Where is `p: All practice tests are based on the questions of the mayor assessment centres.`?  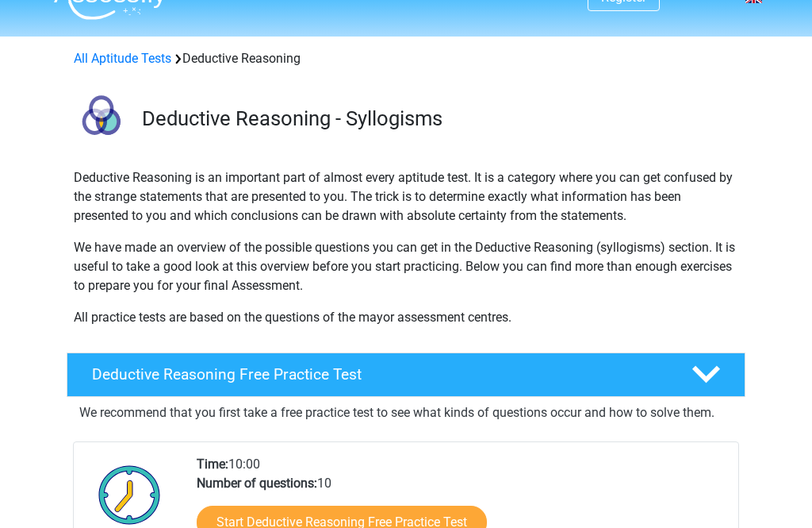
p: All practice tests are based on the questions of the mayor assessment centres. is located at coordinates (406, 318).